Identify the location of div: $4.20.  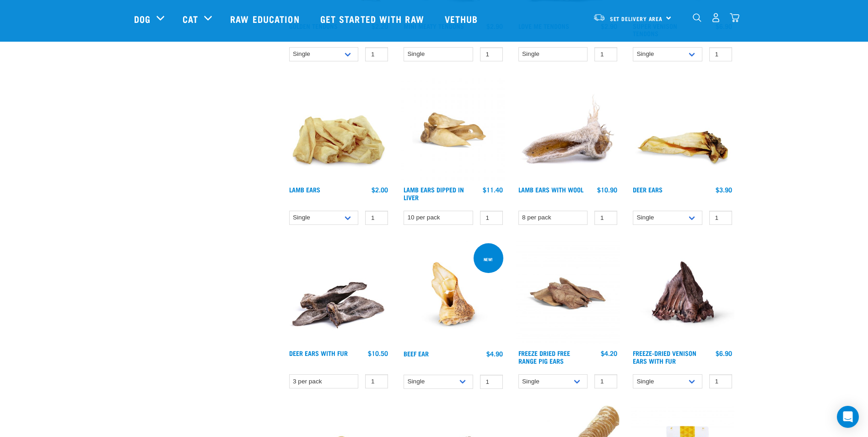
(609, 353).